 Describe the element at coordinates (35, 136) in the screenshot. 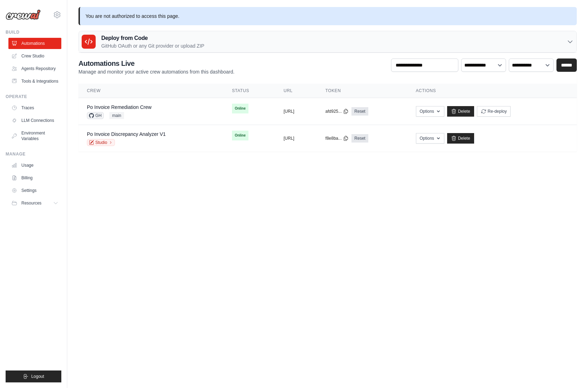

I see `a: Environment Variables` at that location.